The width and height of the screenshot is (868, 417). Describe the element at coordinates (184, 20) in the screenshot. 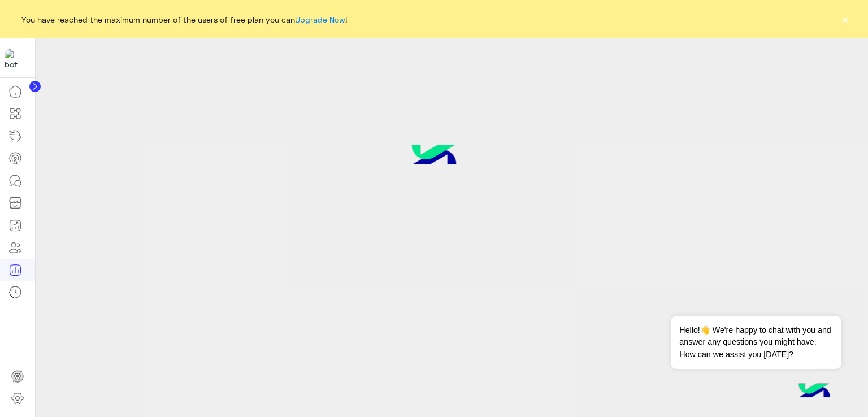

I see `span: You have reached the maximum number of the users of free plan you can !` at that location.